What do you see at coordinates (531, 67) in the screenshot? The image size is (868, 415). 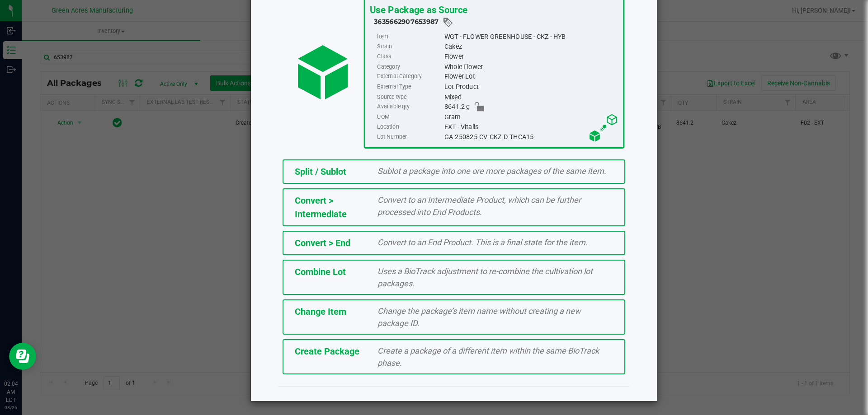 I see `div: Whole Flower` at bounding box center [531, 67].